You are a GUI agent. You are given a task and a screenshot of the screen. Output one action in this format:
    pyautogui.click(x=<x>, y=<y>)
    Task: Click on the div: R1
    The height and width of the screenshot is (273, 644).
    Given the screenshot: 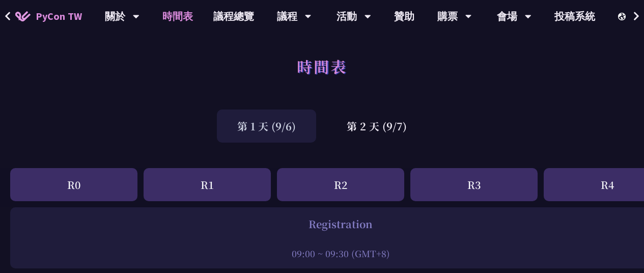 What is the action you would take?
    pyautogui.click(x=207, y=185)
    